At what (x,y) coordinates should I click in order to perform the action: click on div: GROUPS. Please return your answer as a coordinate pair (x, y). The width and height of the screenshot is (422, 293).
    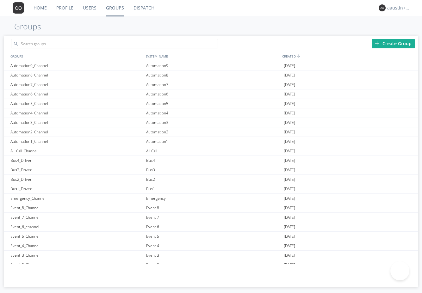
    Looking at the image, I should click on (76, 56).